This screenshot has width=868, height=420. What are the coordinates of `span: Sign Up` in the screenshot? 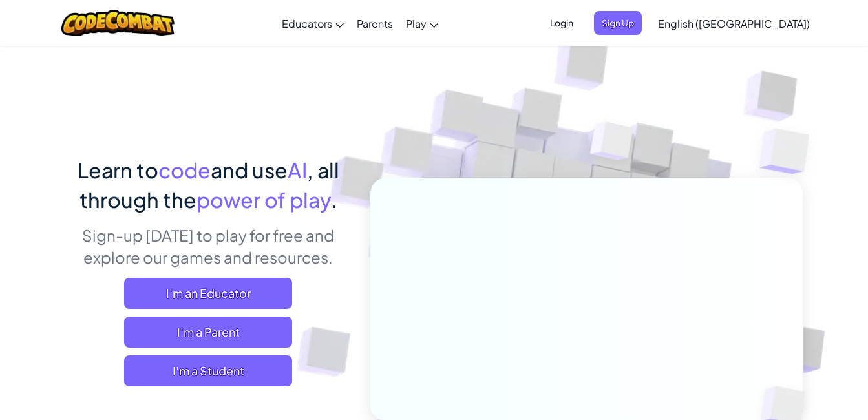 It's located at (617, 23).